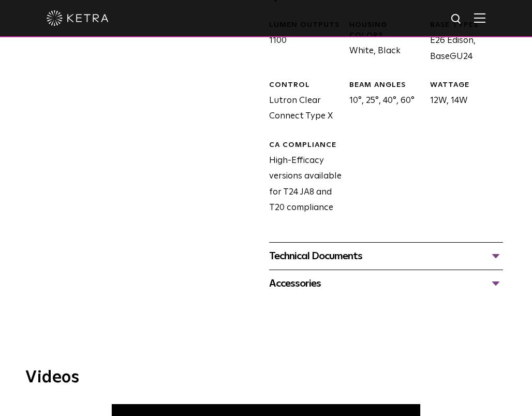 This screenshot has width=532, height=416. What do you see at coordinates (382, 103) in the screenshot?
I see `div: 10°, 25°, 40°, 60°` at bounding box center [382, 103].